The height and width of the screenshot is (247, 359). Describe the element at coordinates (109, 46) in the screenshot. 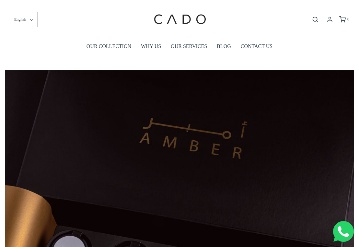

I see `a: OUR COLLECTION` at that location.